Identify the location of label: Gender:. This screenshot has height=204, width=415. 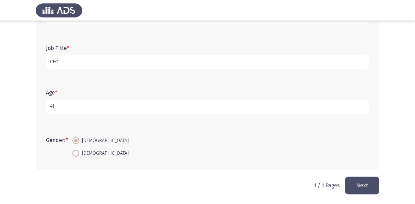
(57, 140).